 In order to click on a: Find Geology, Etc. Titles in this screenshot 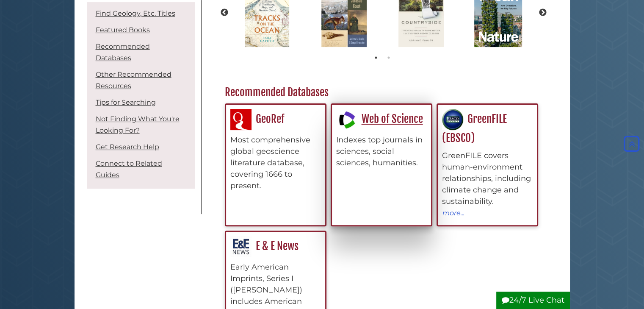, I will do `click(136, 13)`.